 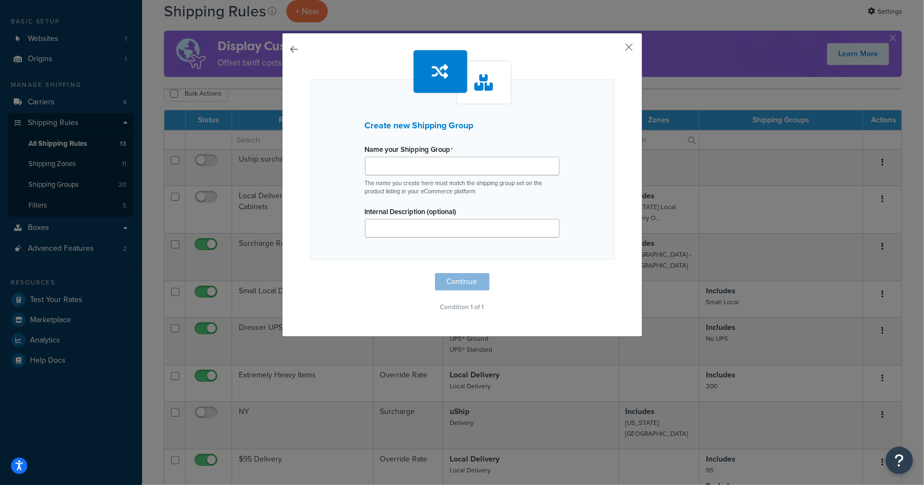 I want to click on p: The name you create here must match the shipping group set on the product listing in your eCommer..., so click(x=462, y=187).